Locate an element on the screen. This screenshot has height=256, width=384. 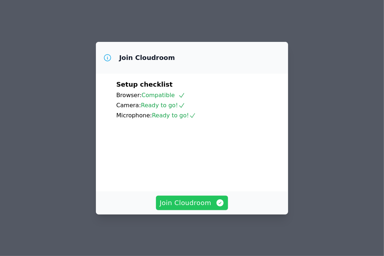
span: Browser: is located at coordinates (129, 95).